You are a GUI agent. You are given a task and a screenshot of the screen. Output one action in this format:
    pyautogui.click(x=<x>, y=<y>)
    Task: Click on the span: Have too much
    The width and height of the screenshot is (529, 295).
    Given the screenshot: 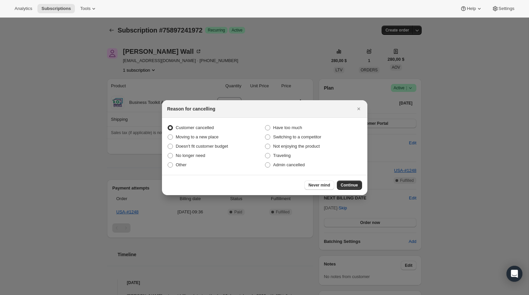 What is the action you would take?
    pyautogui.click(x=288, y=127)
    